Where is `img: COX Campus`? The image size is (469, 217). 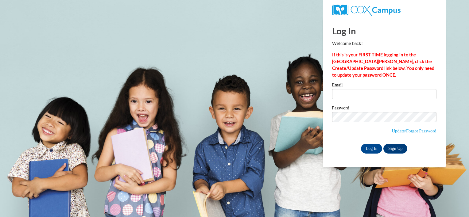
img: COX Campus is located at coordinates (366, 10).